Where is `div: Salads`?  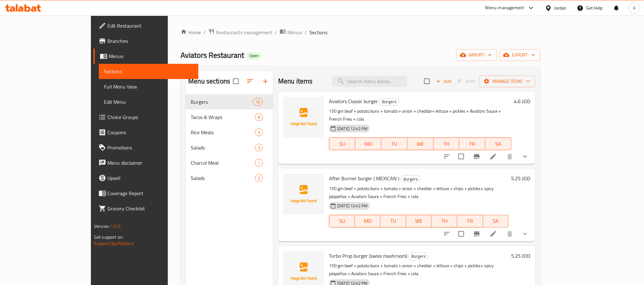
div: Salads is located at coordinates (223, 148).